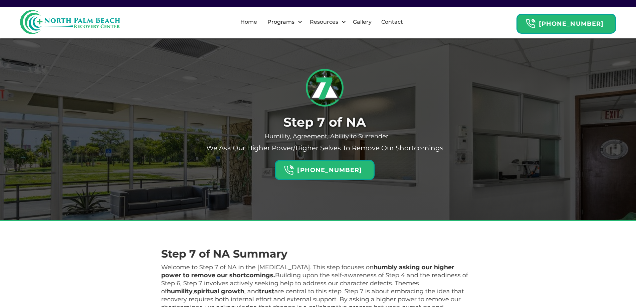 Image resolution: width=636 pixels, height=307 pixels. Describe the element at coordinates (307, 271) in the screenshot. I see `strong: humbly asking our higher power to remove our shortcomings.` at that location.